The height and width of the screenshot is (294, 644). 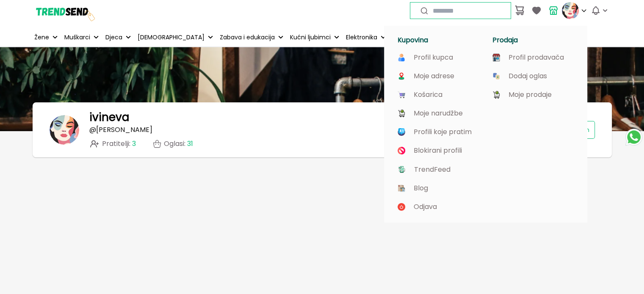 What do you see at coordinates (433, 57) in the screenshot?
I see `p: Profil kupca` at bounding box center [433, 57].